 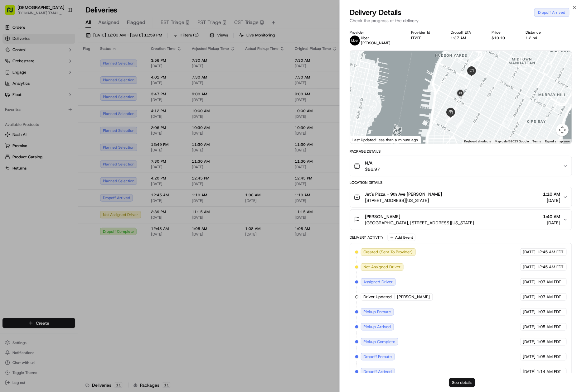 What do you see at coordinates (558, 141) in the screenshot?
I see `a: Report a map error` at bounding box center [558, 141].